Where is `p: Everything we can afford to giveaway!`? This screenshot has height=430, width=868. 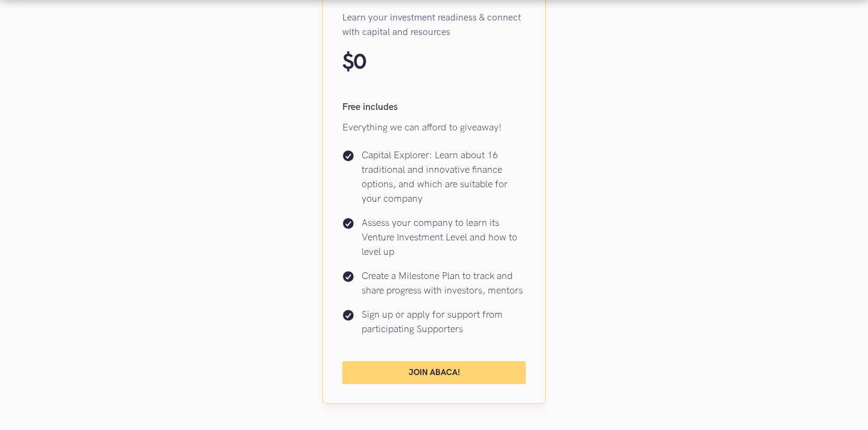
p: Everything we can afford to giveaway! is located at coordinates (434, 128).